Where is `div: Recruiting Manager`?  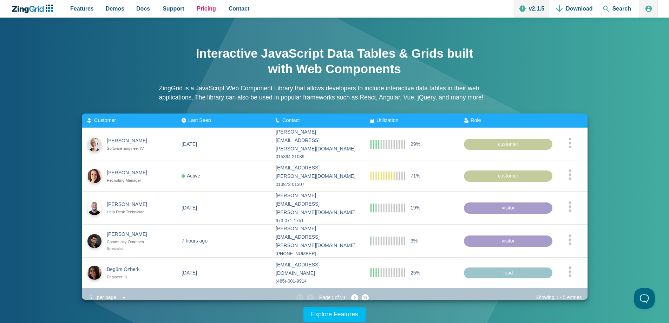
div: Recruiting Manager is located at coordinates (130, 180).